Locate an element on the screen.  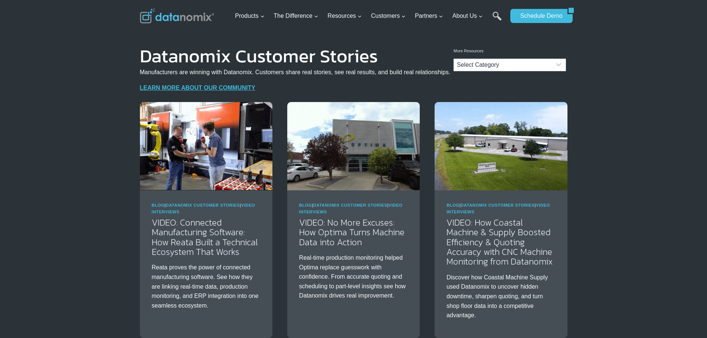
img: Coastal Machine Improves Efficiency & Quotes with Datanomix is located at coordinates (500, 146).